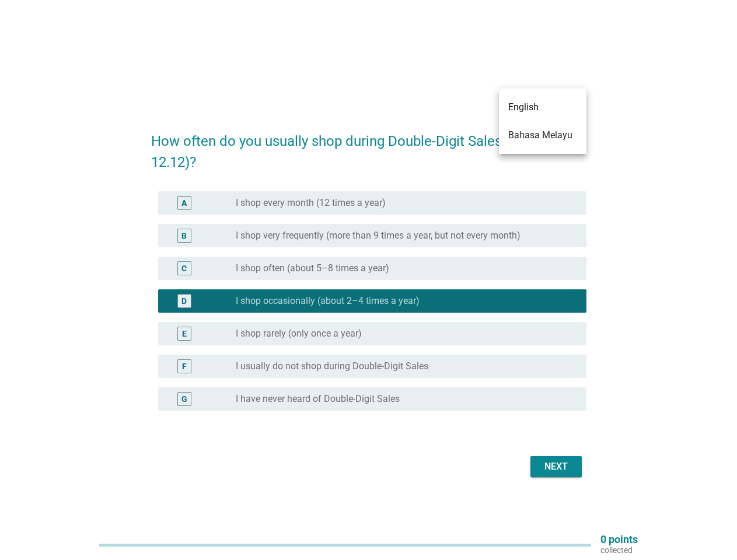 The width and height of the screenshot is (737, 560). I want to click on div: E, so click(184, 334).